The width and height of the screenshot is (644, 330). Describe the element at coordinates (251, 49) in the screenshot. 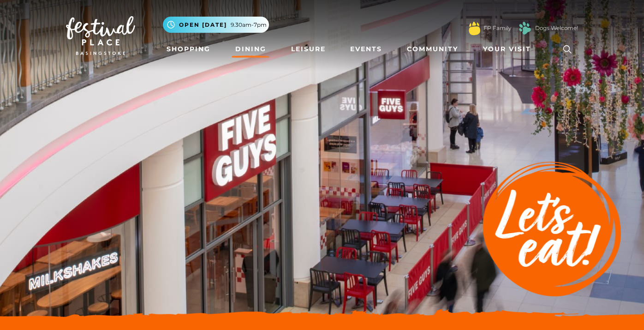

I see `a: Dining` at that location.